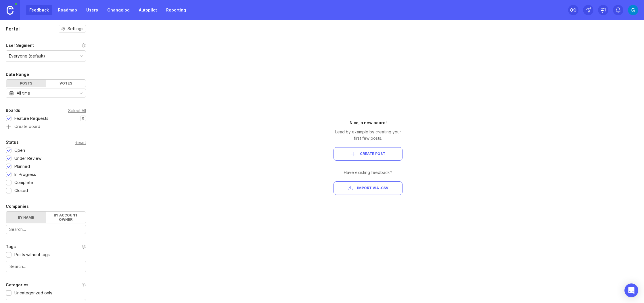 Image resolution: width=644 pixels, height=303 pixels. I want to click on span: Settings, so click(75, 29).